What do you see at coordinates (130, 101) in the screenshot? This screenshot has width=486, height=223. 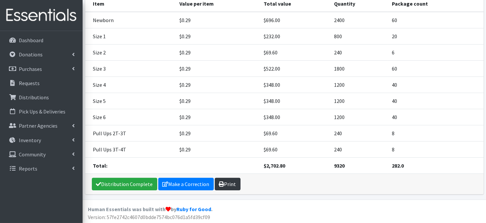 I see `td: Size 5` at bounding box center [130, 101].